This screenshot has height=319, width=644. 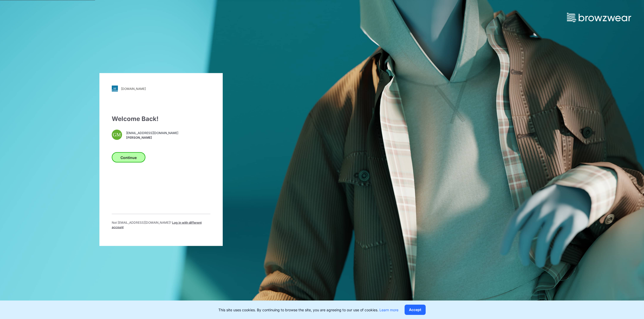 I want to click on img: svg+xml;base64,PHN2ZyB3aWR0aD0iMjgiIGhlaWdodD0iMjgiIHZpZXdCb3g9IjAgMCAyOCAyOCIgZmlsbD0ibm9uZSIgeG..., so click(x=115, y=88).